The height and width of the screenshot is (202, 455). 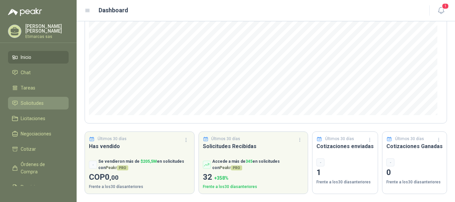 What do you see at coordinates (26, 57) in the screenshot?
I see `span: Inicio` at bounding box center [26, 57].